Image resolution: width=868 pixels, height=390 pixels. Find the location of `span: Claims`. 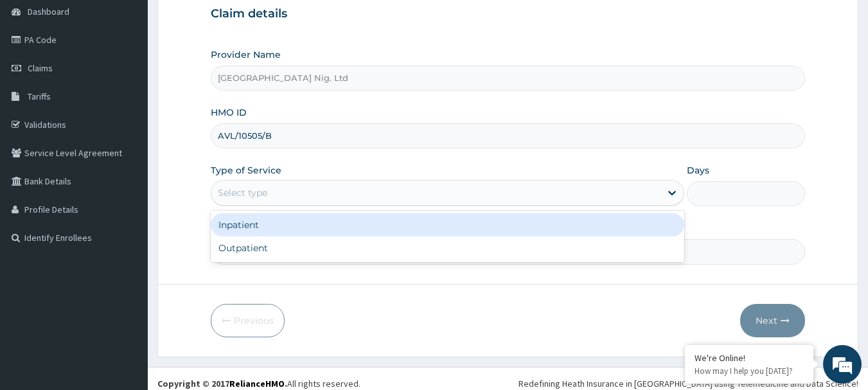

span: Claims is located at coordinates (40, 68).